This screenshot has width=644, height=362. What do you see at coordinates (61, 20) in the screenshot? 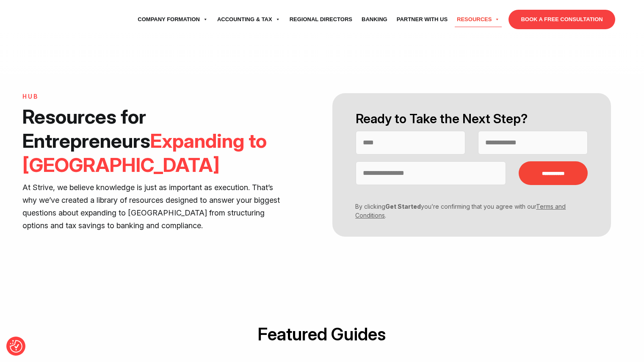
I see `img: svg+xml;nitro-empty-id=MTU3OjExNQ==-1;base64,PHN2ZyB2aWV3Qm94PSIwIDAgNzU4IDI1MSIgd2lkdGg9Ijc1OCIg...` at bounding box center [61, 20].